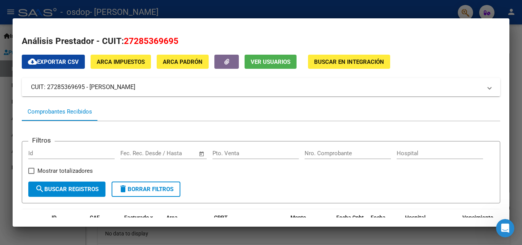  What do you see at coordinates (146, 189) in the screenshot?
I see `button: Borrar Filtros` at bounding box center [146, 189].